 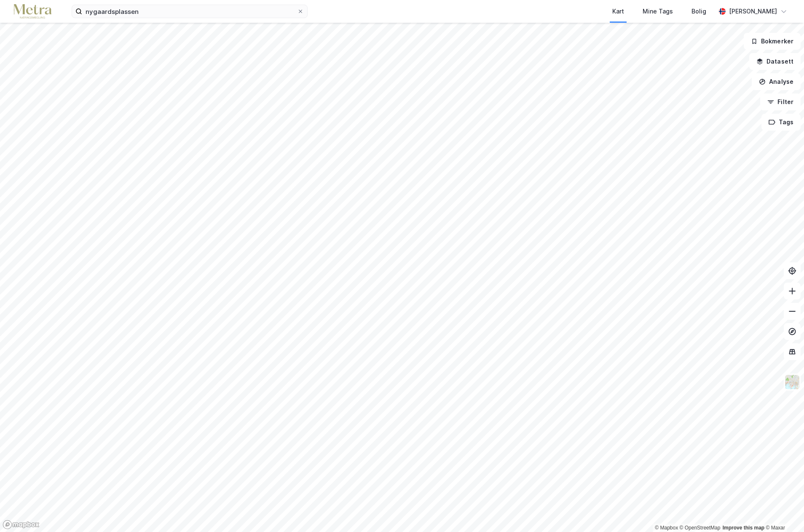 I want to click on button: Bokmerker, so click(x=772, y=41).